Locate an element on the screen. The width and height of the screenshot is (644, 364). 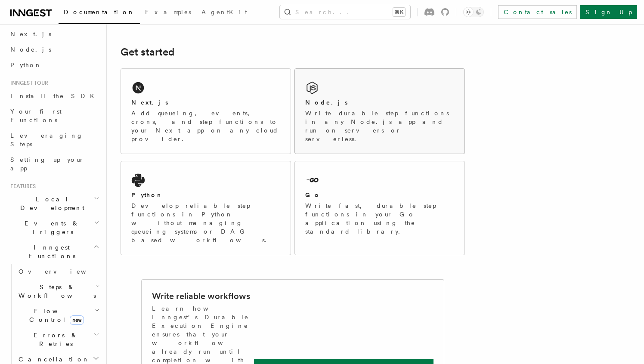
a: Examples is located at coordinates (168, 13).